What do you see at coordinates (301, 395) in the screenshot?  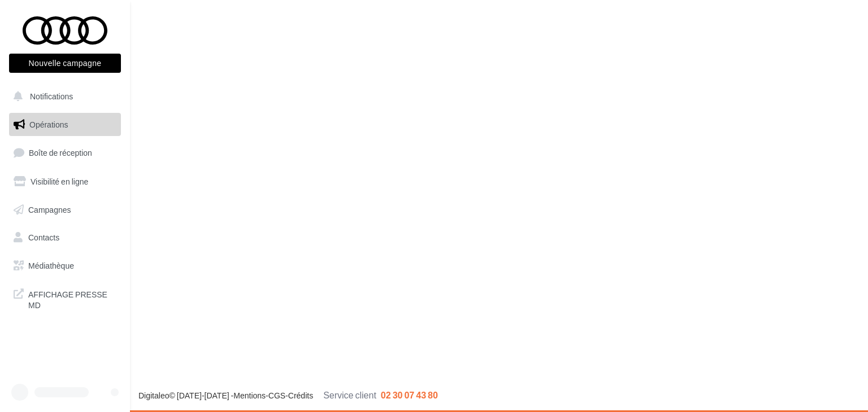 I see `a: Crédits` at bounding box center [301, 395].